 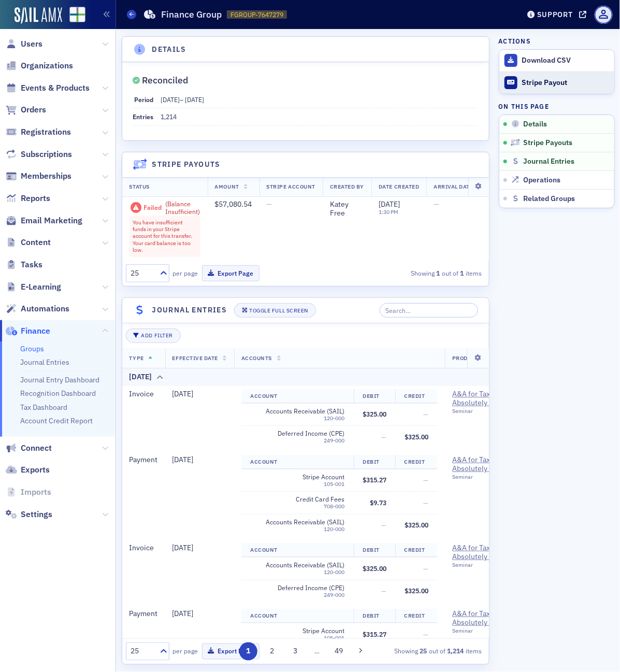 What do you see at coordinates (557, 60) in the screenshot?
I see `a: Download CSV` at bounding box center [557, 60].